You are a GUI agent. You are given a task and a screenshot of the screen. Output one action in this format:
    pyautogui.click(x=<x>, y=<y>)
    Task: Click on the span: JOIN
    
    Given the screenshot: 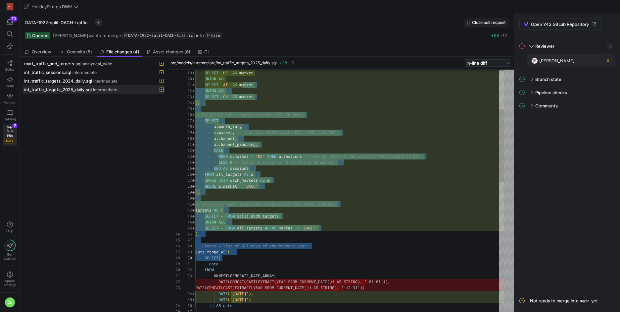 What is the action you would take?
    pyautogui.click(x=223, y=180)
    